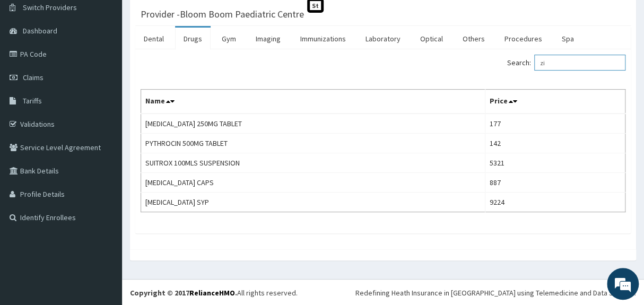  What do you see at coordinates (474, 39) in the screenshot?
I see `a: Others` at bounding box center [474, 39].